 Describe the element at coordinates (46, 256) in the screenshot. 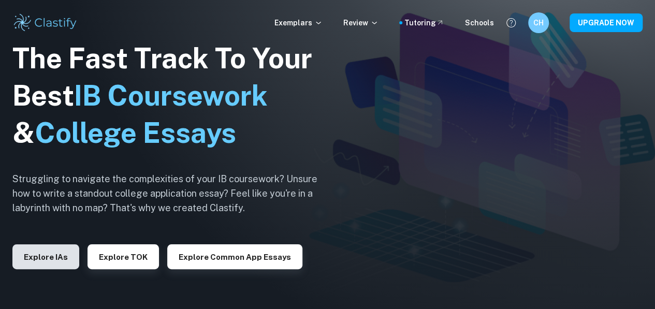

I see `a: Explore IAs` at that location.